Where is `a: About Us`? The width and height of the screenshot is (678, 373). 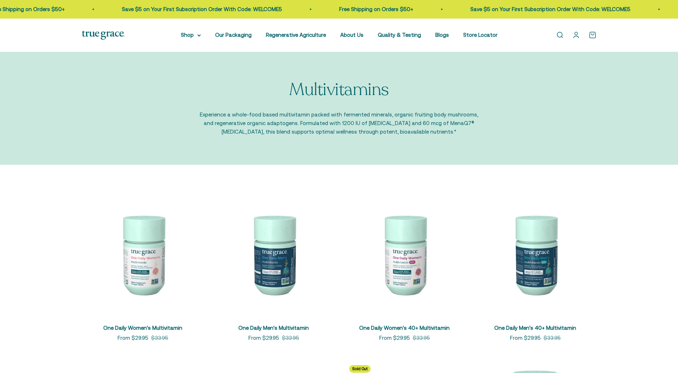
a: About Us is located at coordinates (352, 35).